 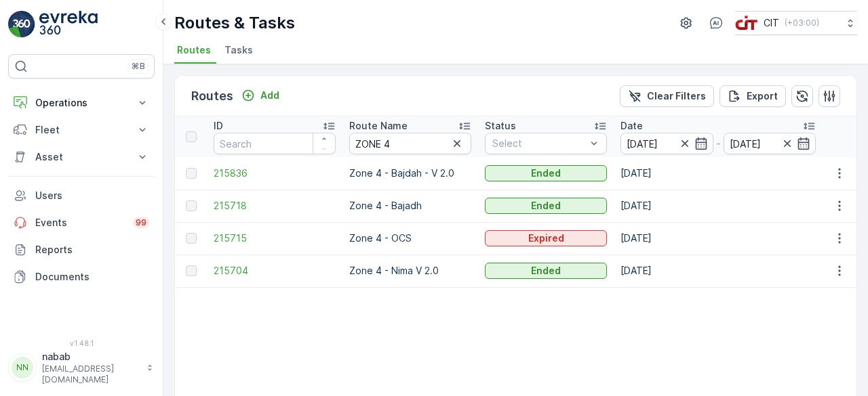 I want to click on a: 215715, so click(x=275, y=238).